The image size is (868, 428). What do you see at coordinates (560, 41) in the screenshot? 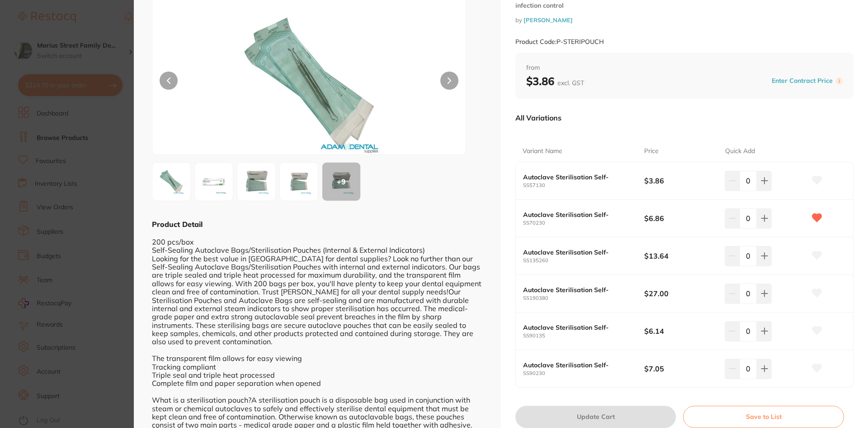
I see `small: Product Code: P-STERIPOUCH` at bounding box center [560, 41].